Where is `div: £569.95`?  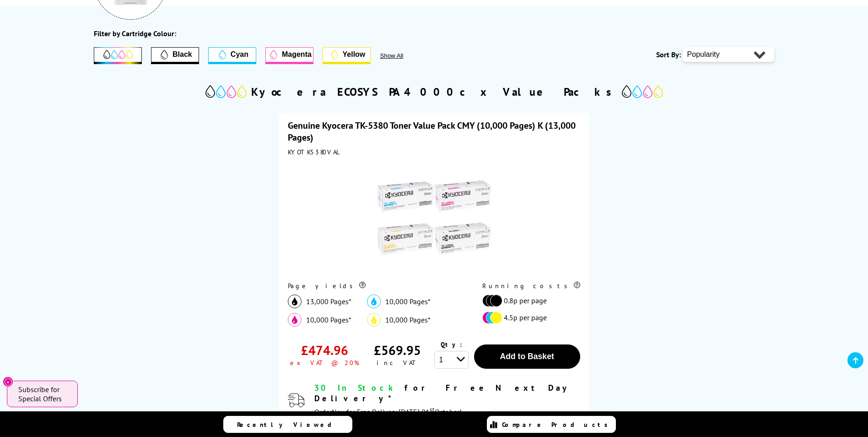
div: £569.95 is located at coordinates (397, 350).